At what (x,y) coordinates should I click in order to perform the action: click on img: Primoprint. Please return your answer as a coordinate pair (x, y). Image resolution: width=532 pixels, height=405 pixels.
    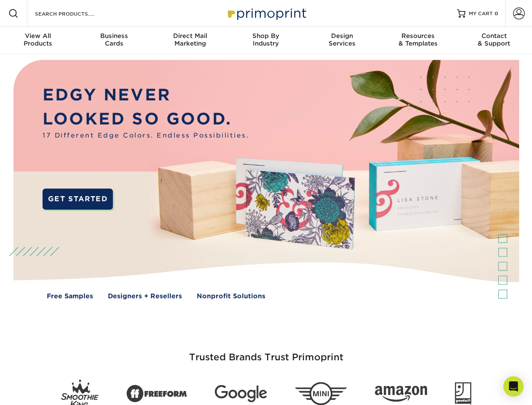
    Looking at the image, I should click on (266, 13).